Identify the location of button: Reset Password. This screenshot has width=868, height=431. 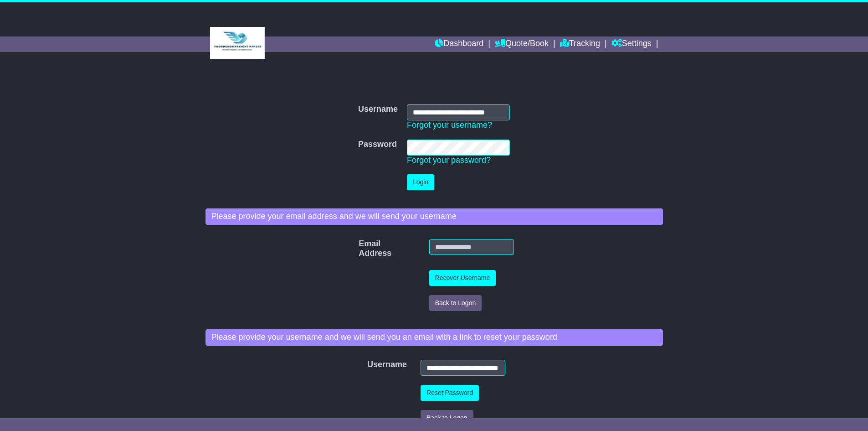
(450, 393).